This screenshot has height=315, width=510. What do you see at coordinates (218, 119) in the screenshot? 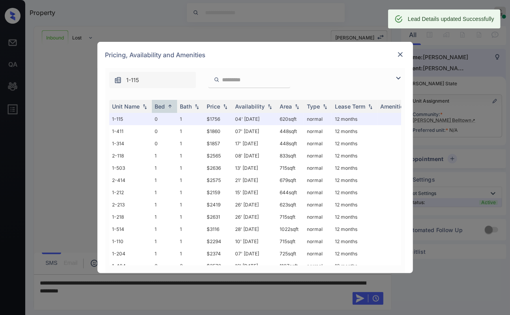
I see `td: $1756` at bounding box center [218, 119].